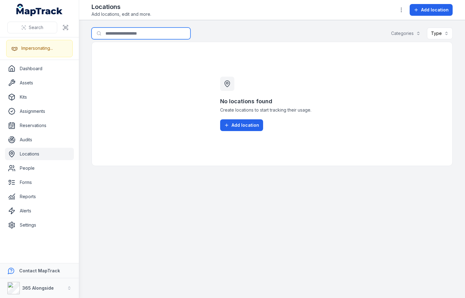 This screenshot has width=465, height=298. What do you see at coordinates (32, 28) in the screenshot?
I see `button: Search` at bounding box center [32, 28].